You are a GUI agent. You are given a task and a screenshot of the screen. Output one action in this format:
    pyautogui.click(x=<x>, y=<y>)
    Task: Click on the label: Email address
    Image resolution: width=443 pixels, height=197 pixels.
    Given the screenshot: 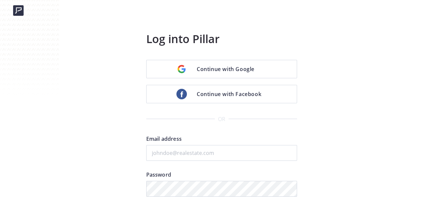 What is the action you would take?
    pyautogui.click(x=222, y=139)
    